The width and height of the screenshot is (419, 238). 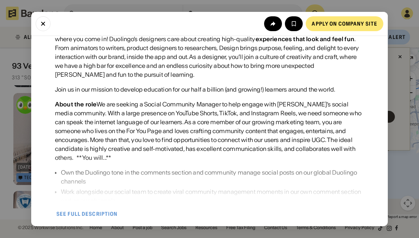 I want to click on div: Join us in our mission to develop education for our half a billion (and growing!) learners around..., so click(x=195, y=89).